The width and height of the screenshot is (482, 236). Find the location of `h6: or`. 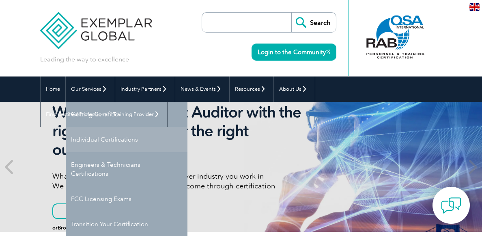

h6: or is located at coordinates (177, 227).